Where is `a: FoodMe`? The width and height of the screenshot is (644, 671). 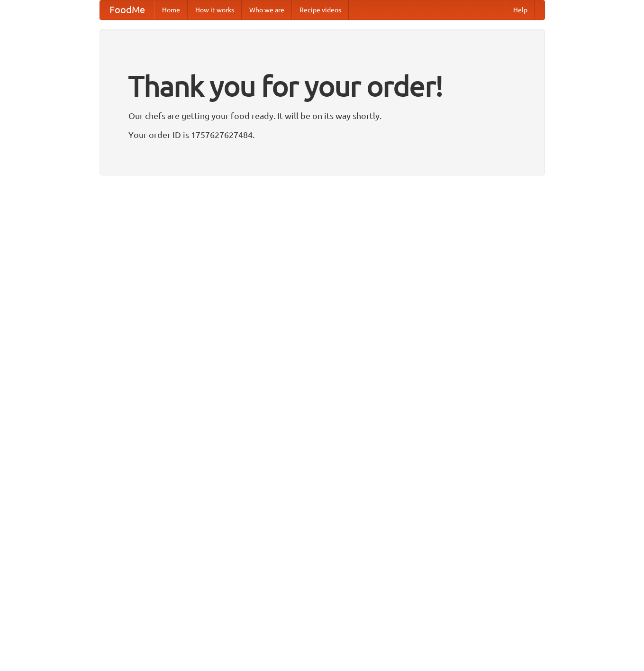
a: FoodMe is located at coordinates (127, 10).